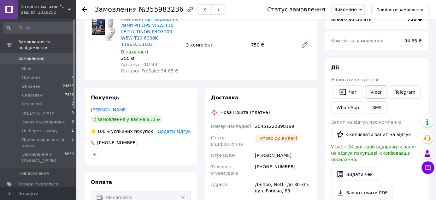 The height and width of the screenshot is (200, 436). I want to click on img: Комплект світлодіодних ламп PHILIPS W5W T10 LED ULTINON PRO3100 W5W T10 6000K 11961CU31B2, so click(104, 28).